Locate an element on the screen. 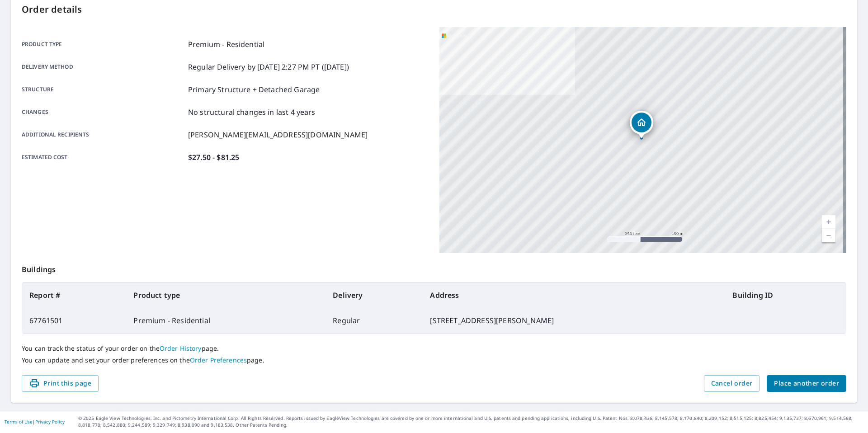  p: Primary Structure + Detached Garage is located at coordinates (253, 89).